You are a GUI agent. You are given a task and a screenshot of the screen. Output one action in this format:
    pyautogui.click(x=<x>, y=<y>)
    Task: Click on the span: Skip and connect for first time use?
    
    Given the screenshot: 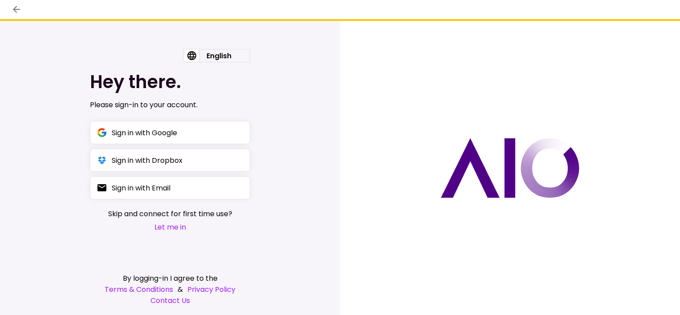 What is the action you would take?
    pyautogui.click(x=170, y=214)
    